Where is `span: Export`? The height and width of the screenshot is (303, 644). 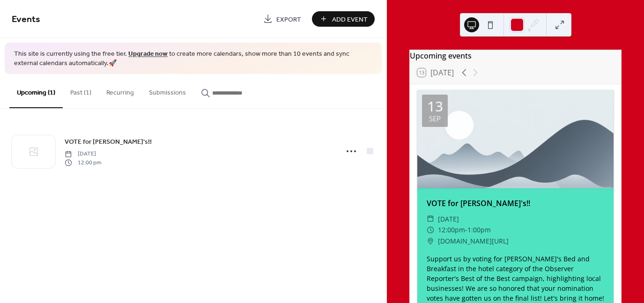
span: Export is located at coordinates (289, 19).